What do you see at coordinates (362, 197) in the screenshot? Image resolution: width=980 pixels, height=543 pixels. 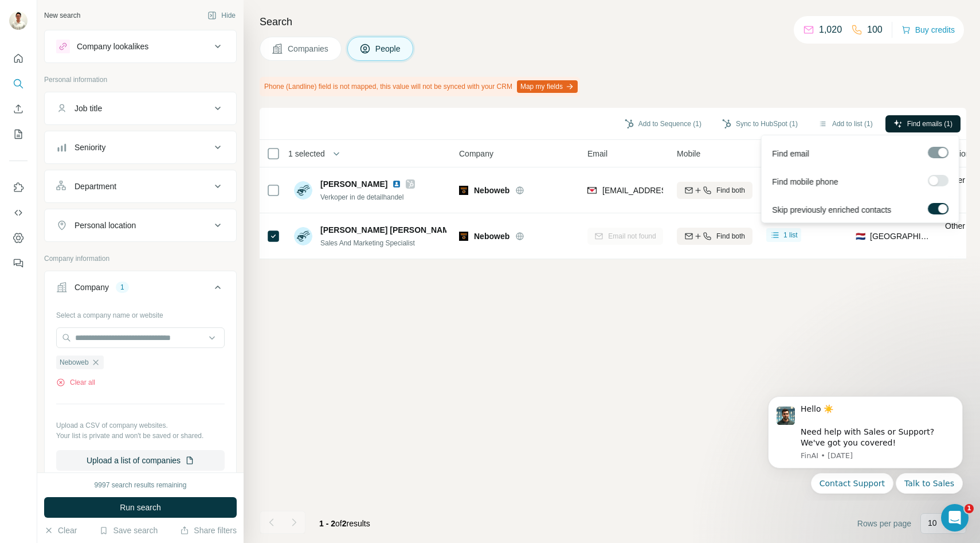 I see `span: Verkoper in de detailhandel` at bounding box center [362, 197].